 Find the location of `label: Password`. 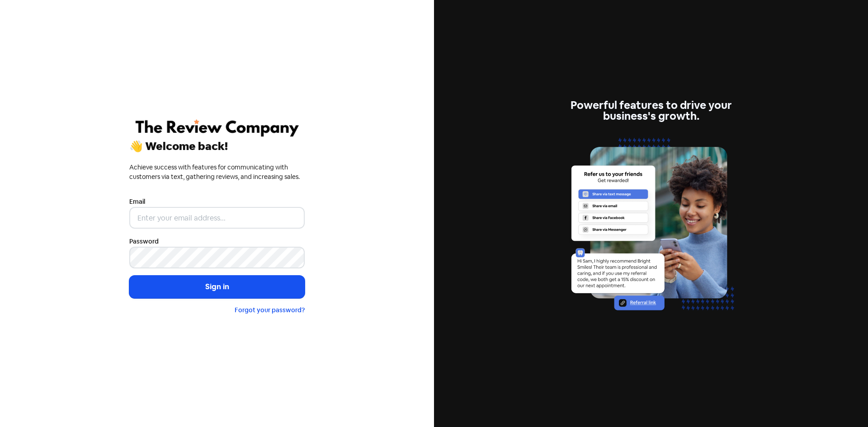

label: Password is located at coordinates (144, 242).